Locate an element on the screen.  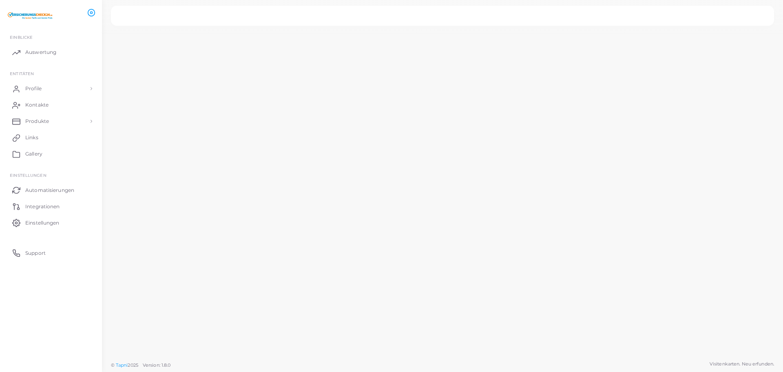
span: Auswertung is located at coordinates (41, 52).